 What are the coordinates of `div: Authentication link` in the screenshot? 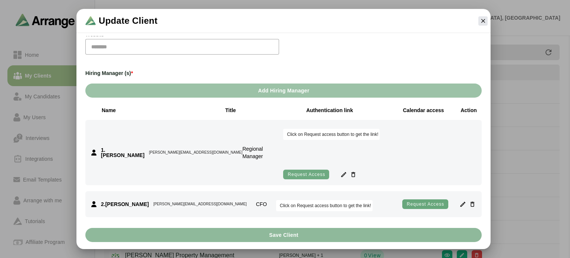 It's located at (330, 110).